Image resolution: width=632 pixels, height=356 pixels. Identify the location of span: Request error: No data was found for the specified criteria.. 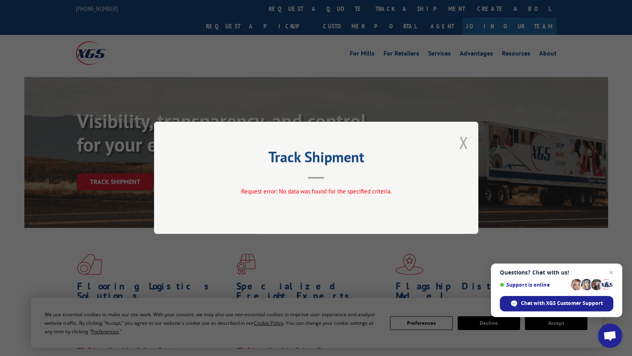
(316, 191).